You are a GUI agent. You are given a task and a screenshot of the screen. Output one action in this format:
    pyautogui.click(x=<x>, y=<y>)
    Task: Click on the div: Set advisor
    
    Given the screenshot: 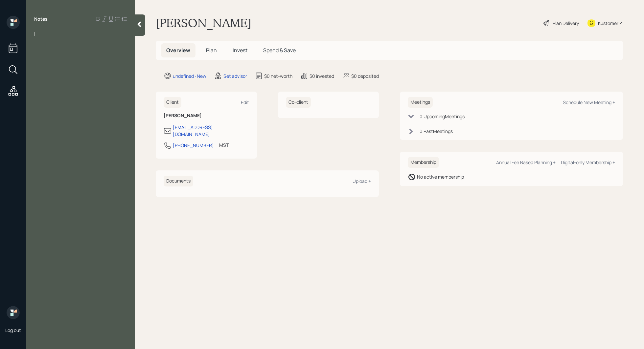 What is the action you would take?
    pyautogui.click(x=236, y=76)
    